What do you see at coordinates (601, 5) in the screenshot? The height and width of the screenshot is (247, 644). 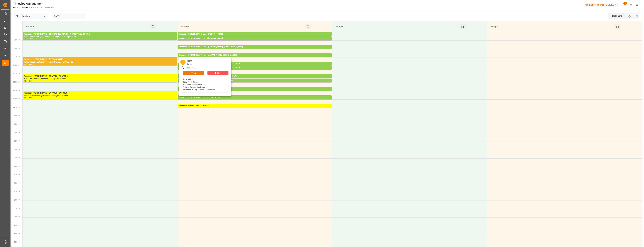 I see `div: Melitta Europa GmbH & Co. KG` at bounding box center [601, 5].